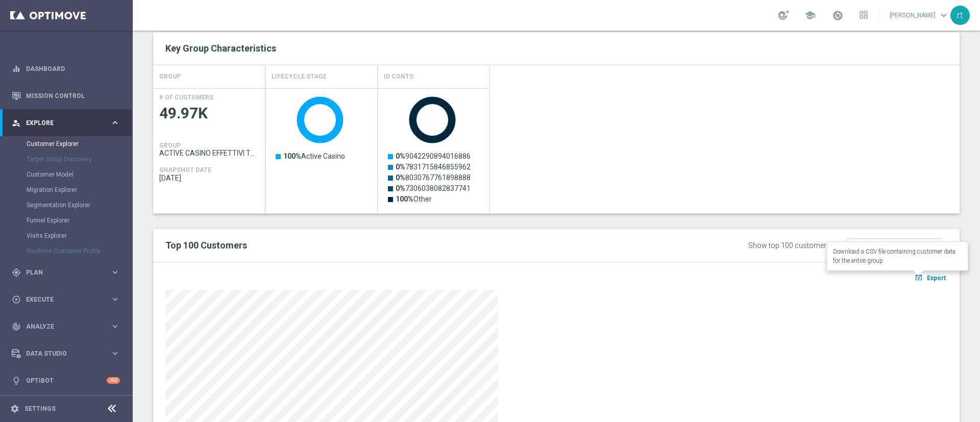 This screenshot has height=422, width=980. Describe the element at coordinates (66, 380) in the screenshot. I see `a: Optibot` at that location.